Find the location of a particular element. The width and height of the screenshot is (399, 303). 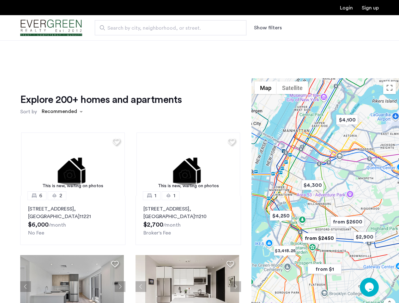

a: Cazamio Logo is located at coordinates (51, 28).